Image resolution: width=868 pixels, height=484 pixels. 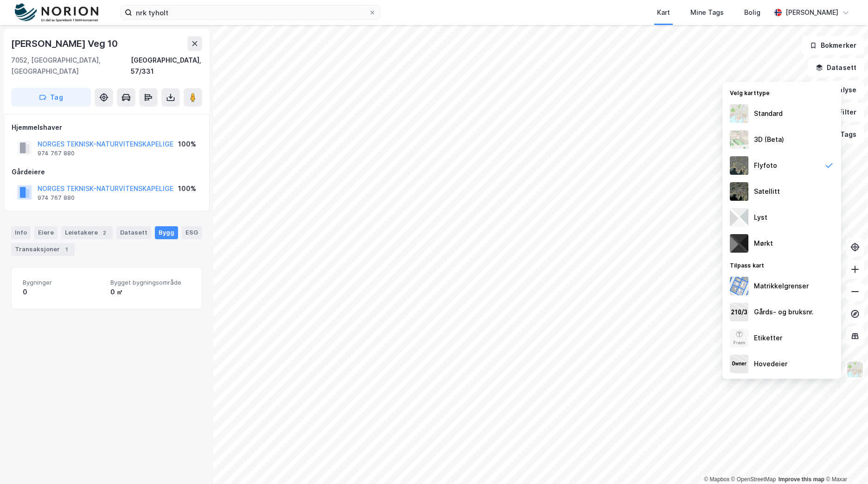 What do you see at coordinates (57, 12) in the screenshot?
I see `img: norion-logo.80e7a08dc31c2e691866.png` at bounding box center [57, 12].